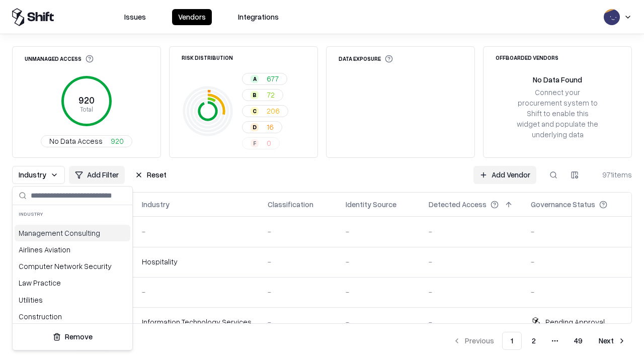 This screenshot has height=362, width=644. Describe the element at coordinates (73, 266) in the screenshot. I see `div: Computer Network Security` at that location.